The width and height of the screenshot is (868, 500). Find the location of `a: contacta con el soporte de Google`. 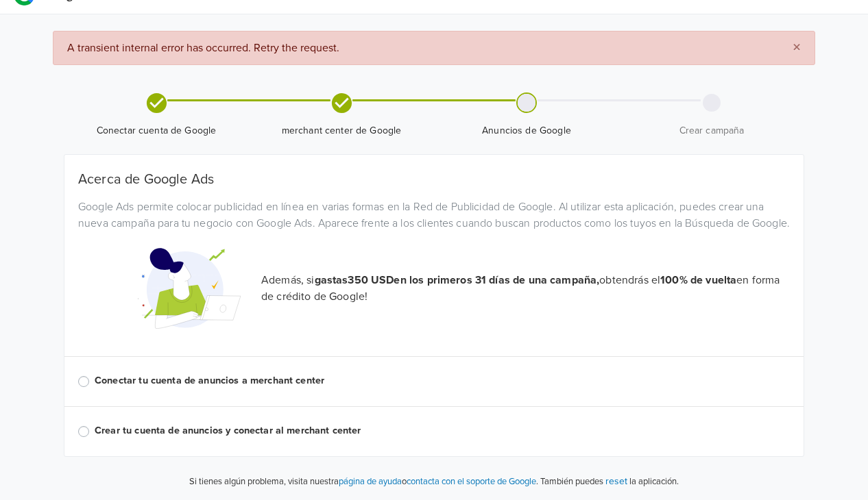

a: contacta con el soporte de Google is located at coordinates (471, 482).